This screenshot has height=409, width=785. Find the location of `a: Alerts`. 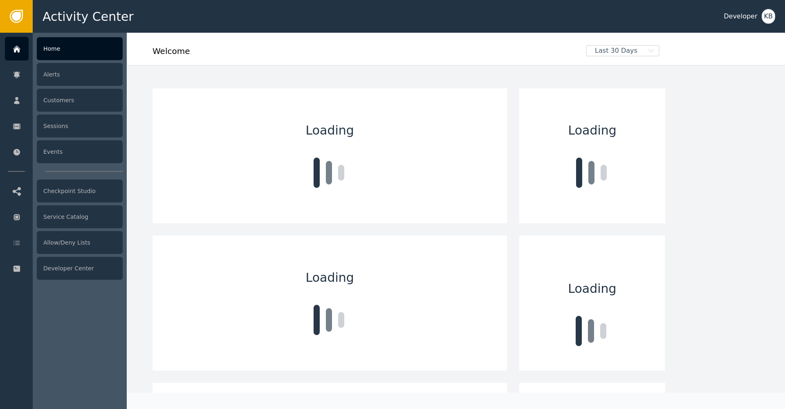

a: Alerts is located at coordinates (64, 74).